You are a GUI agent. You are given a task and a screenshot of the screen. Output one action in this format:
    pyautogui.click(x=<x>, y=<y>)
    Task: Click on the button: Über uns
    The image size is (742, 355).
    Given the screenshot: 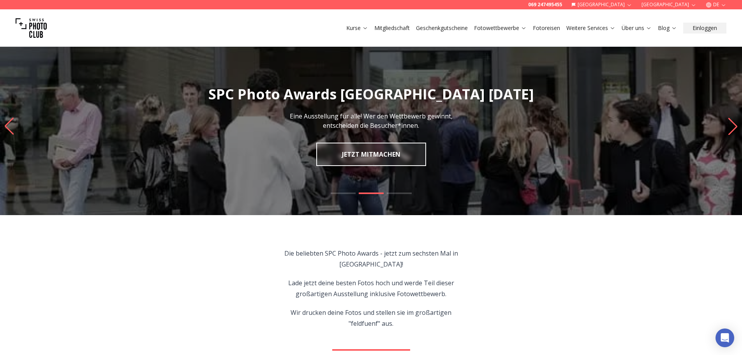 What is the action you would take?
    pyautogui.click(x=636, y=28)
    